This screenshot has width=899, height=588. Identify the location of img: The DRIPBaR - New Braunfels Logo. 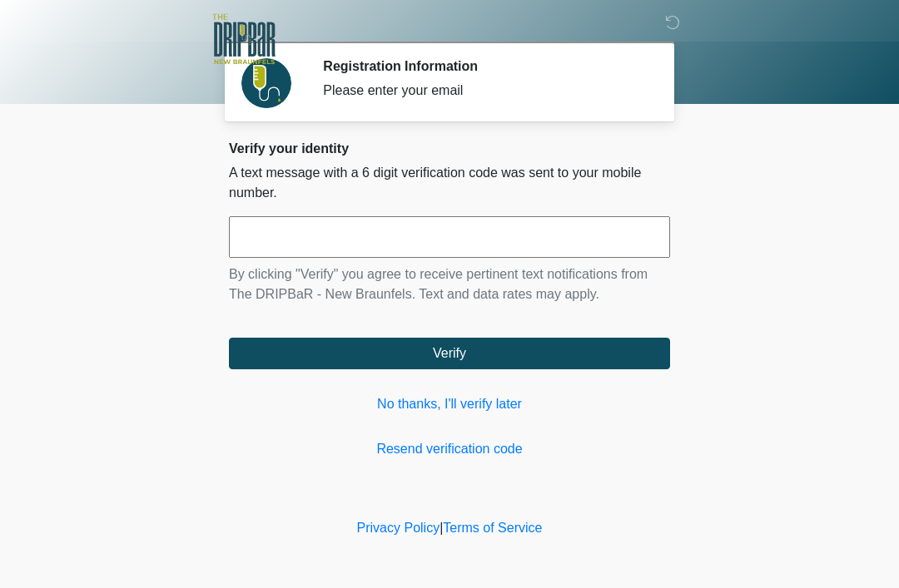
(244, 39).